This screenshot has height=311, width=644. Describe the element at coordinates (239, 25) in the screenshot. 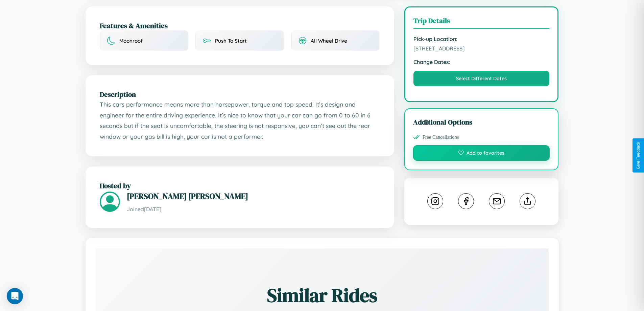

I see `h2: Features & Amenities` at that location.